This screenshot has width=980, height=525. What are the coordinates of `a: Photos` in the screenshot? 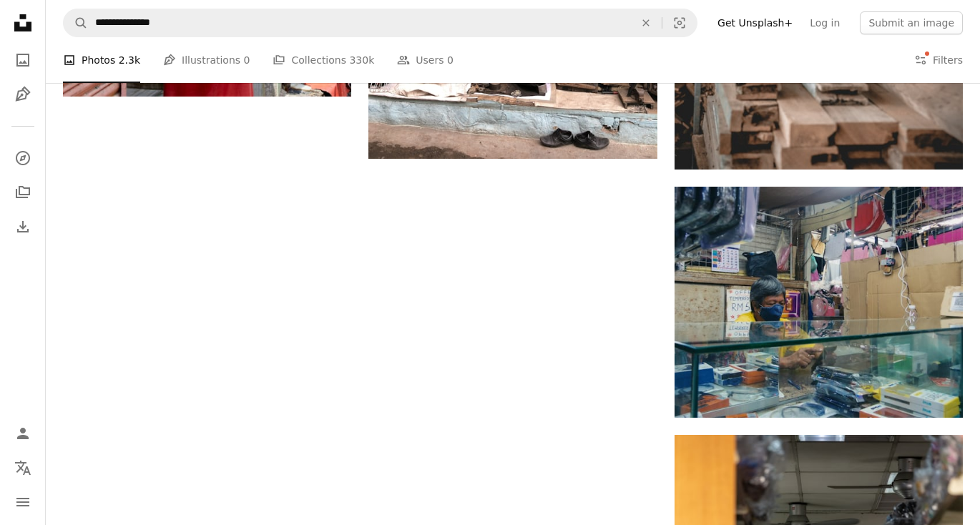 It's located at (23, 60).